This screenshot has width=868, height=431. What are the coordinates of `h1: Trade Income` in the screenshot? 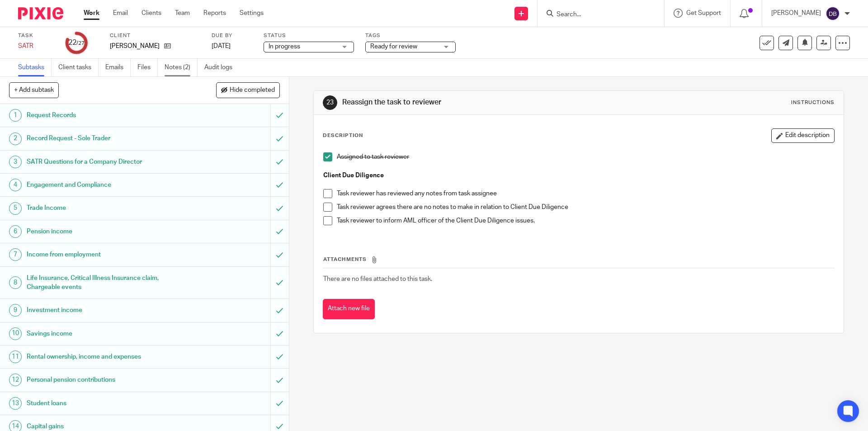 It's located at (105, 208).